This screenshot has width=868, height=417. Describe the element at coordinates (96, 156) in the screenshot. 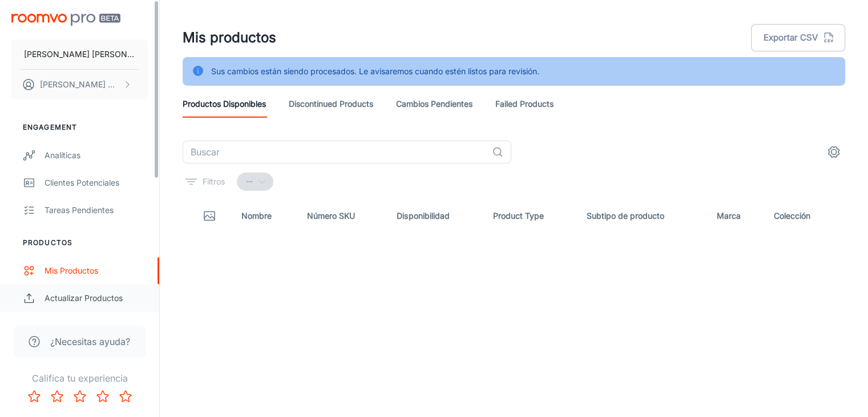

I see `div: Analíticas` at that location.